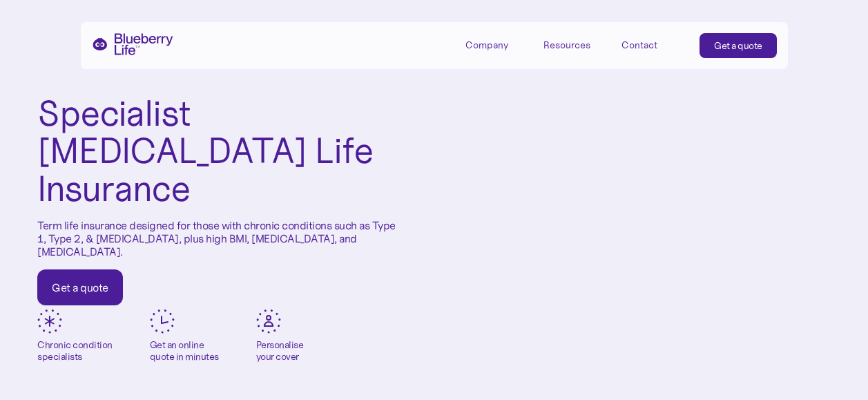  Describe the element at coordinates (132, 44) in the screenshot. I see `a: home` at that location.